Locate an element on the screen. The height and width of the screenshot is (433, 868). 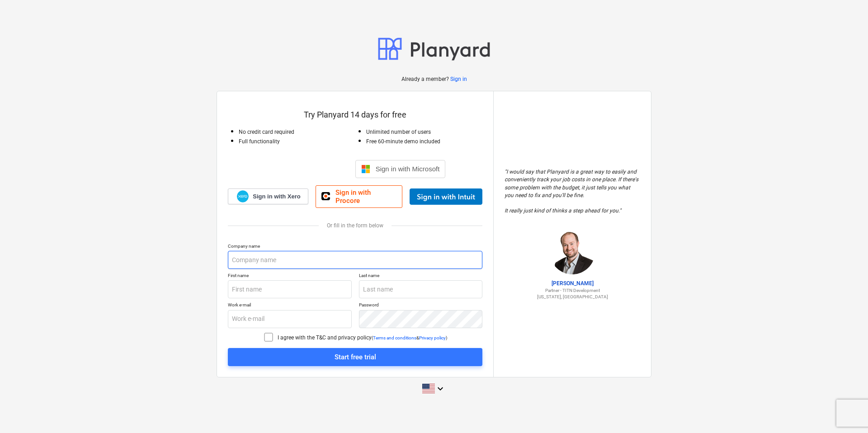
span: Sign in with Xero is located at coordinates (276, 197).